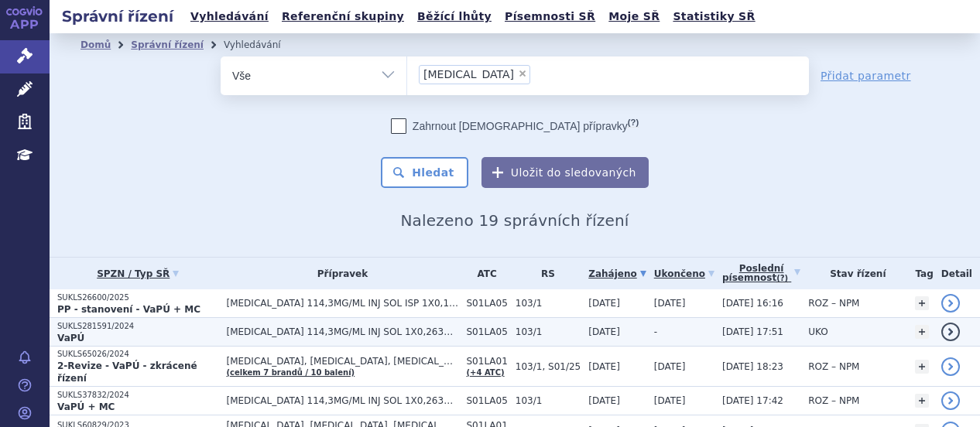  I want to click on a: Přidat parametr, so click(866, 76).